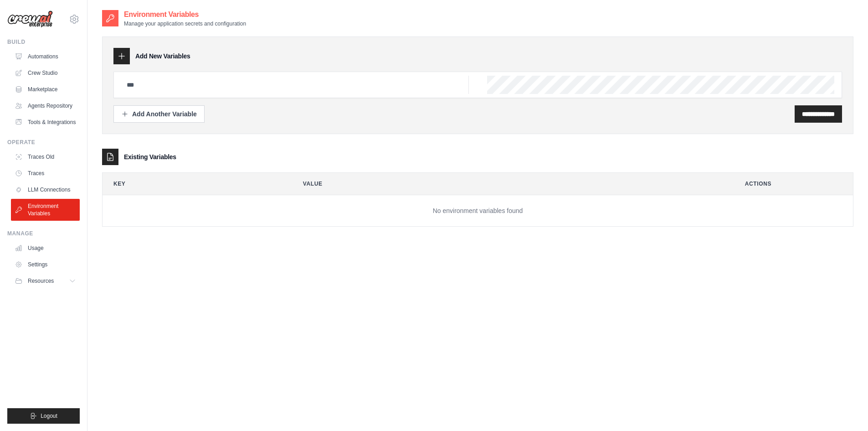 This screenshot has height=431, width=868. What do you see at coordinates (45, 173) in the screenshot?
I see `a: Traces` at bounding box center [45, 173].